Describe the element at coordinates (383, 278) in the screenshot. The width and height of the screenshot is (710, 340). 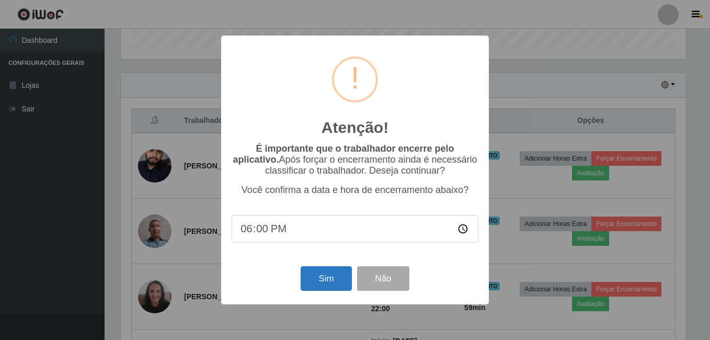
I see `button: Não` at that location.